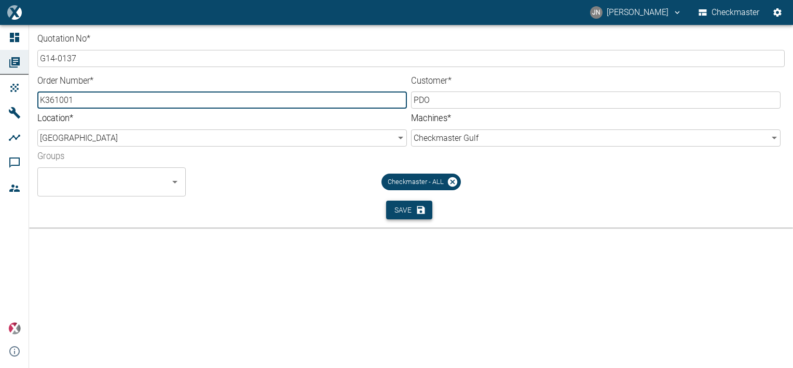  I want to click on label: Groups, so click(93, 156).